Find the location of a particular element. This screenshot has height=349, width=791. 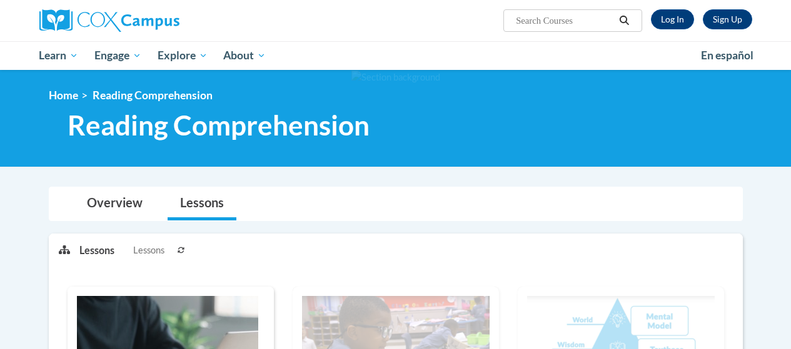

a: Explore is located at coordinates (183, 56).